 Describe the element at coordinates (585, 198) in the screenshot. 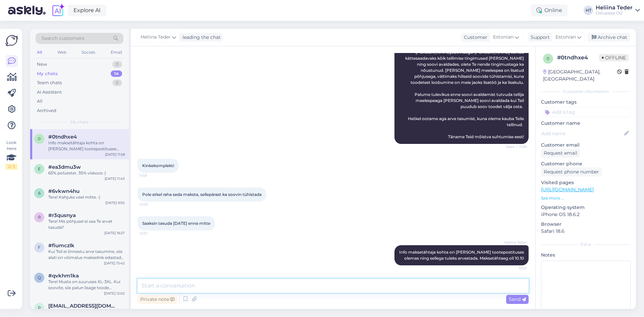

I see `p: See more ...` at that location.